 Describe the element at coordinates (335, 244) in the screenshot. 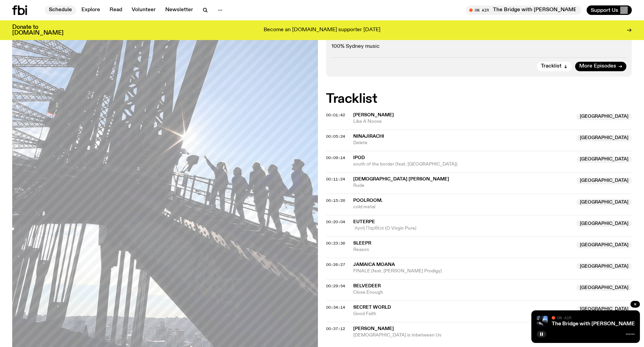

I see `span: 00:23:36` at that location.